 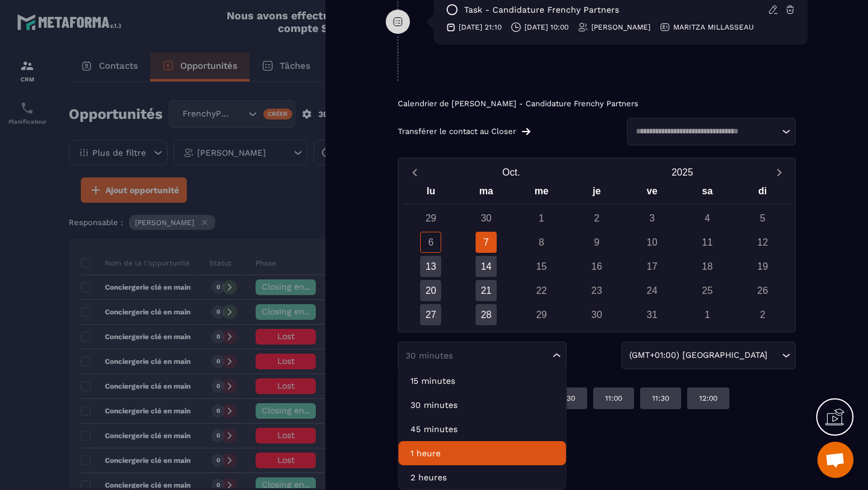 I want to click on p: 1 heure, so click(x=482, y=453).